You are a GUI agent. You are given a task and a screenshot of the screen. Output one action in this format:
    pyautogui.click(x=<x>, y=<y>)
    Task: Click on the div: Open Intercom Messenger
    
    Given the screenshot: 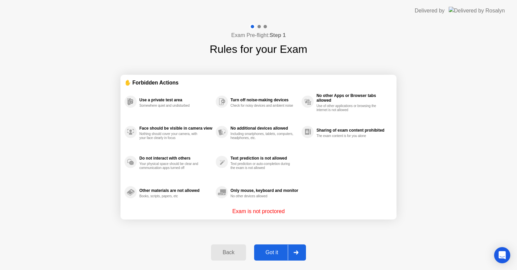 What is the action you would take?
    pyautogui.click(x=502, y=255)
    